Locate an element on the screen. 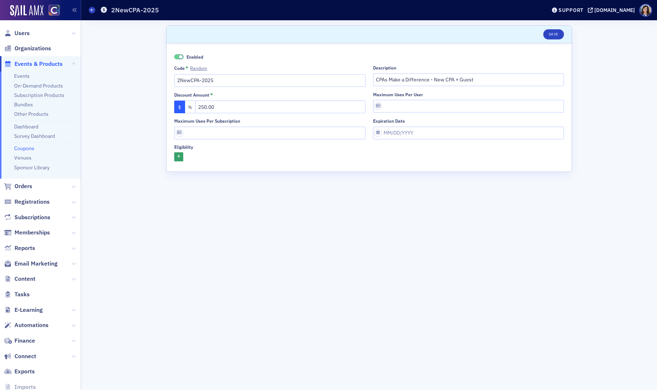 The image size is (657, 390). a: Sponsor Library is located at coordinates (32, 168).